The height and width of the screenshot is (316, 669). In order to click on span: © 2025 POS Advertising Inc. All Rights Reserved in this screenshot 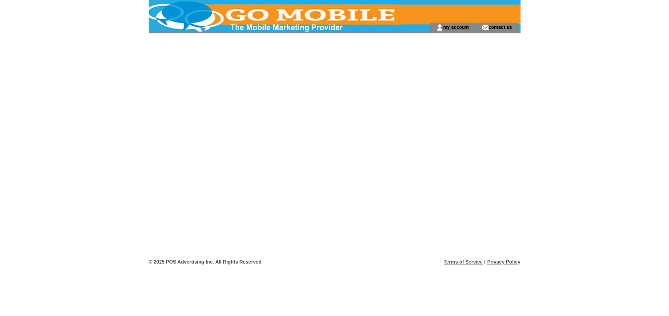, I will do `click(205, 262)`.